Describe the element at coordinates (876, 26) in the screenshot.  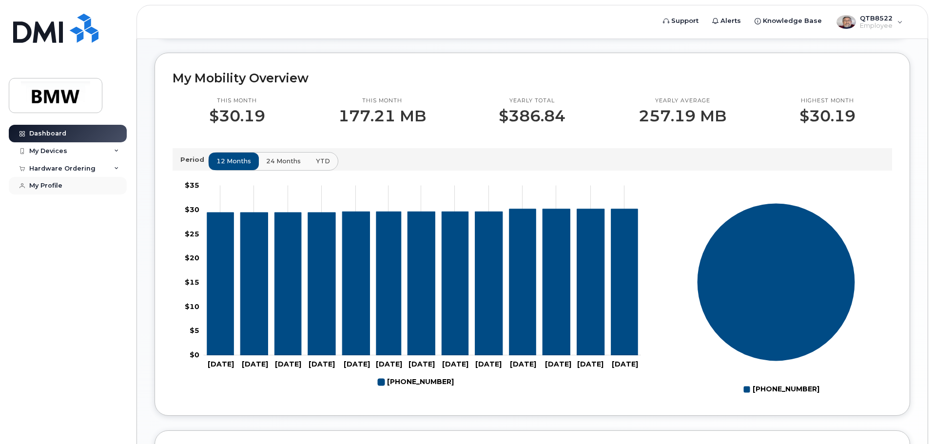
I see `span: Employee` at that location.